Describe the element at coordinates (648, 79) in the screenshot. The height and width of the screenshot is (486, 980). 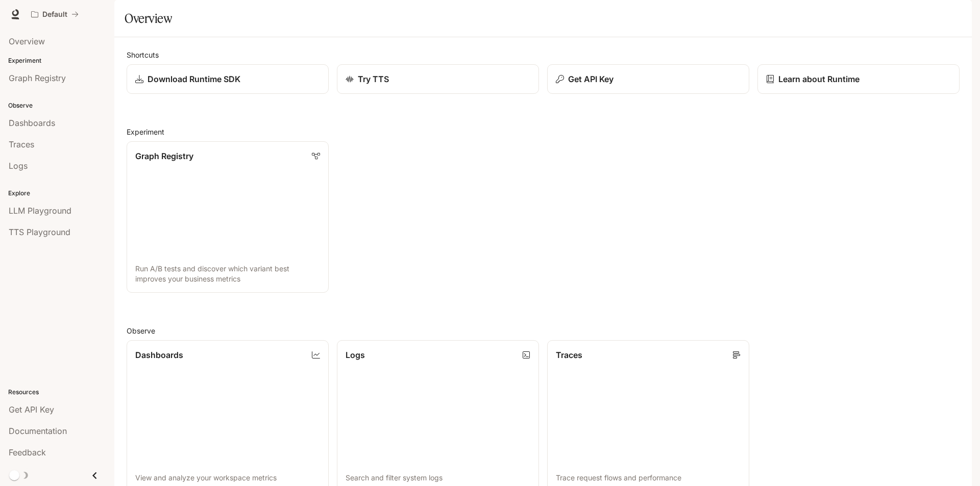
I see `button: Get API Key` at that location.